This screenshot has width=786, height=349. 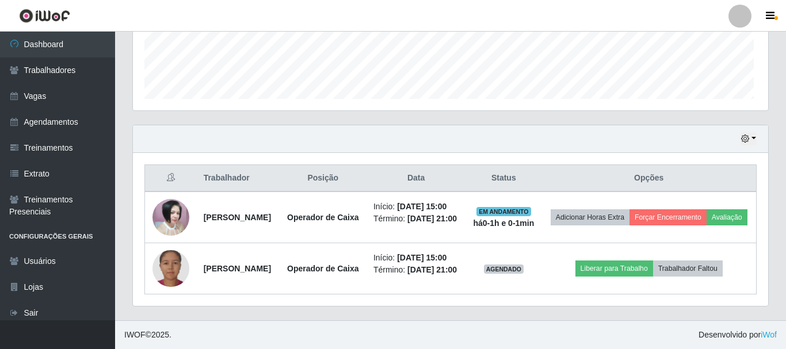 I want to click on span: AGENDADO, so click(x=504, y=269).